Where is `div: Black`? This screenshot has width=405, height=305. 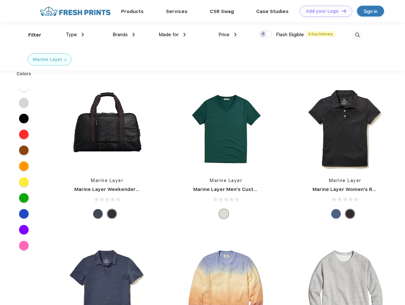
div: Black is located at coordinates (350, 214).